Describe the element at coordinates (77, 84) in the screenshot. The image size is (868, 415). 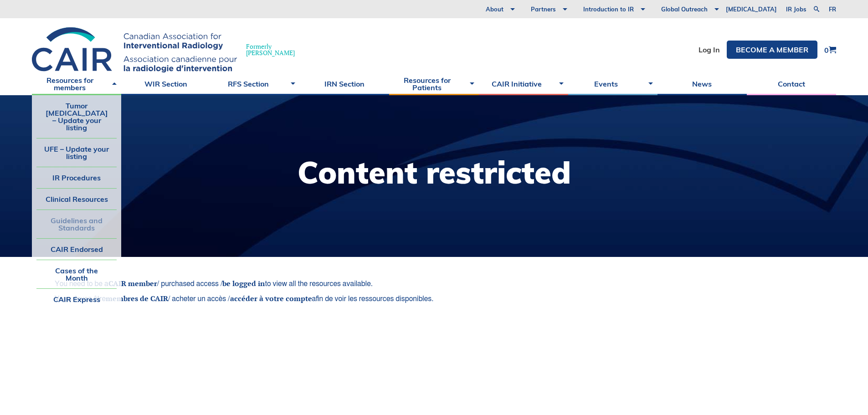
I see `a: Resources for members` at that location.